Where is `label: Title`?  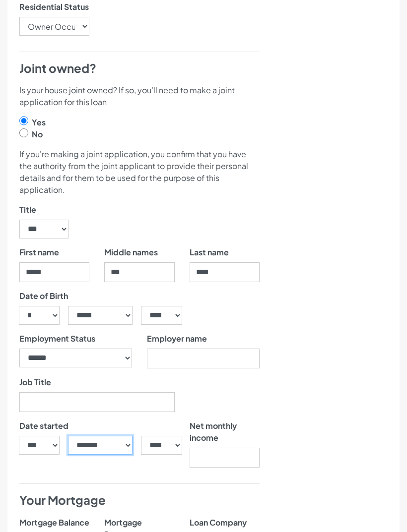 label: Title is located at coordinates (28, 210).